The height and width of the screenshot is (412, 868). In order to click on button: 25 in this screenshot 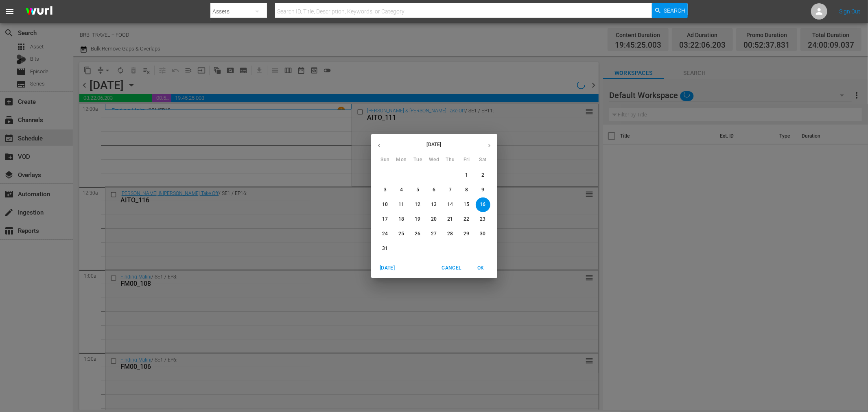, I will do `click(402, 235)`.